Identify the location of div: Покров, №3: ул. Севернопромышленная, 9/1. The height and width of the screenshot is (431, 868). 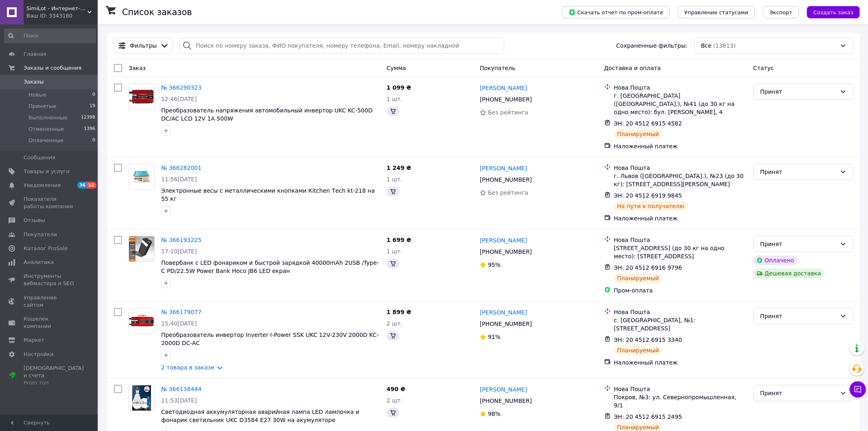
(680, 401).